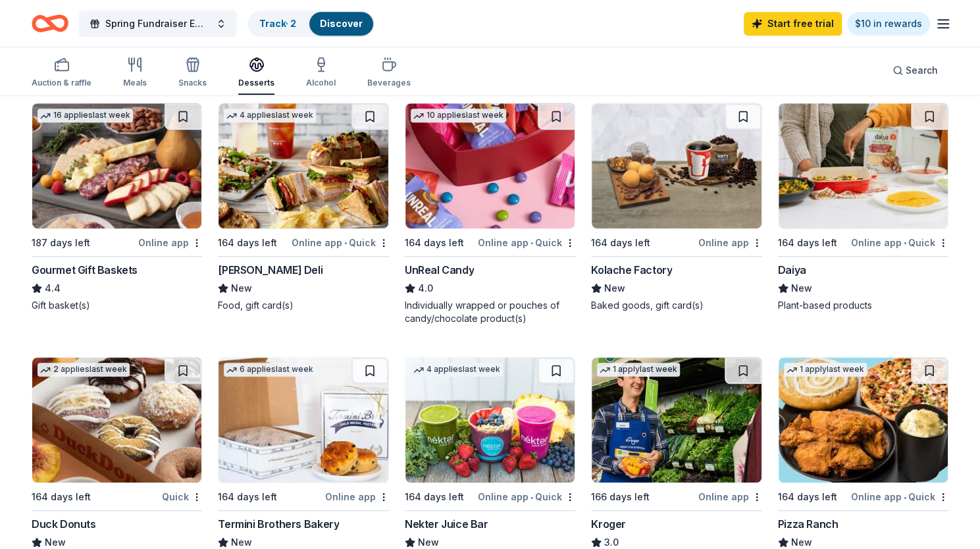  I want to click on img: Image for UnReal Candy, so click(490, 165).